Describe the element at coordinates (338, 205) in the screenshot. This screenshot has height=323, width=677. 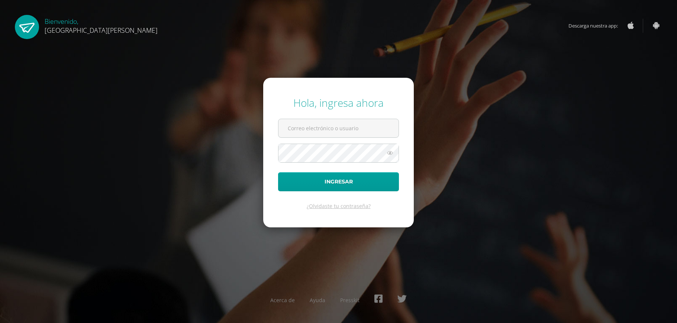
I see `a: ¿Olvidaste tu contraseña?` at that location.